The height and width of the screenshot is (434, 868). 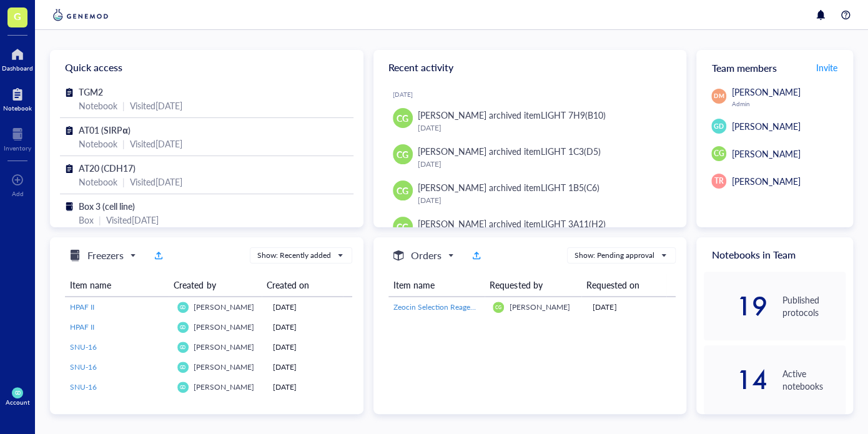 What do you see at coordinates (571, 151) in the screenshot?
I see `div: LIGHT 1C3(D5)` at bounding box center [571, 151].